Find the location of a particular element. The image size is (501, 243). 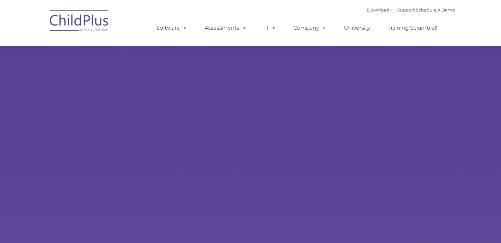

a: University is located at coordinates (357, 28).